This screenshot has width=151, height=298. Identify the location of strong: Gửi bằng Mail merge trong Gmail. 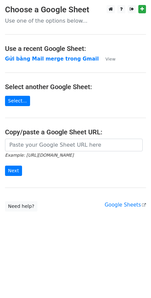
(52, 59).